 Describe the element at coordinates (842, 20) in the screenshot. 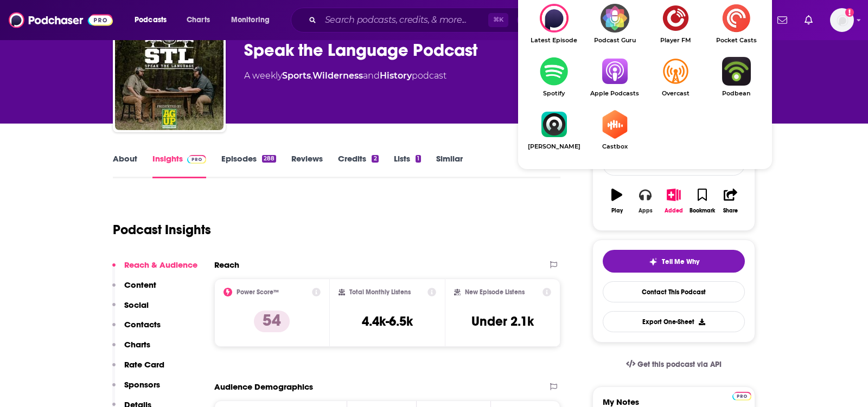

I see `button: Show profile menu` at that location.